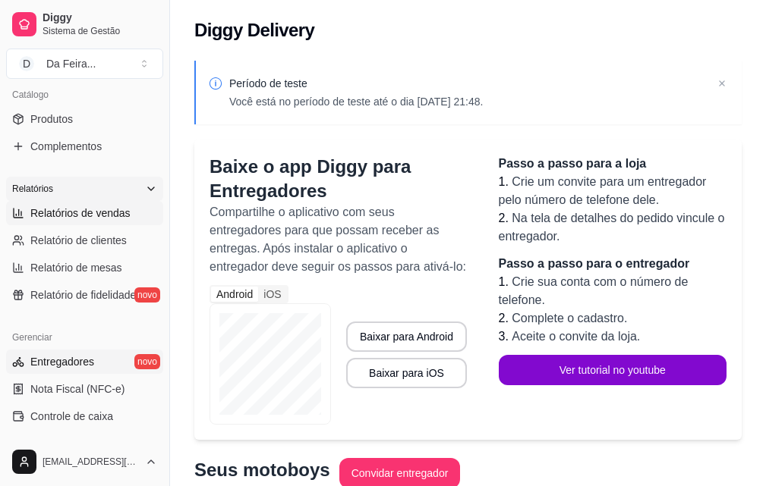  I want to click on a: Relatório de fidelidadenovo, so click(84, 295).